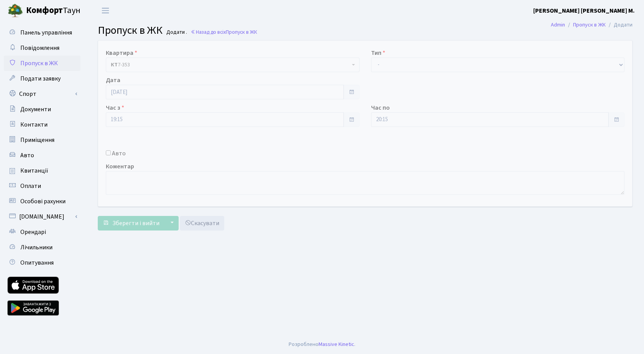 The height and width of the screenshot is (354, 644). I want to click on a: Назад до всіхПропуск в ЖК, so click(224, 32).